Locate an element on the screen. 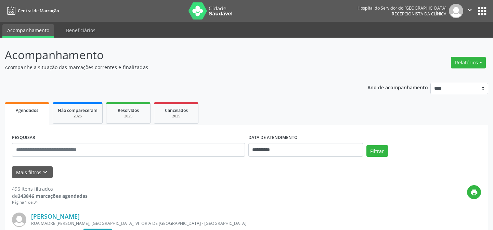 The height and width of the screenshot is (230, 493). label: DATA DE ATENDIMENTO is located at coordinates (273, 138).